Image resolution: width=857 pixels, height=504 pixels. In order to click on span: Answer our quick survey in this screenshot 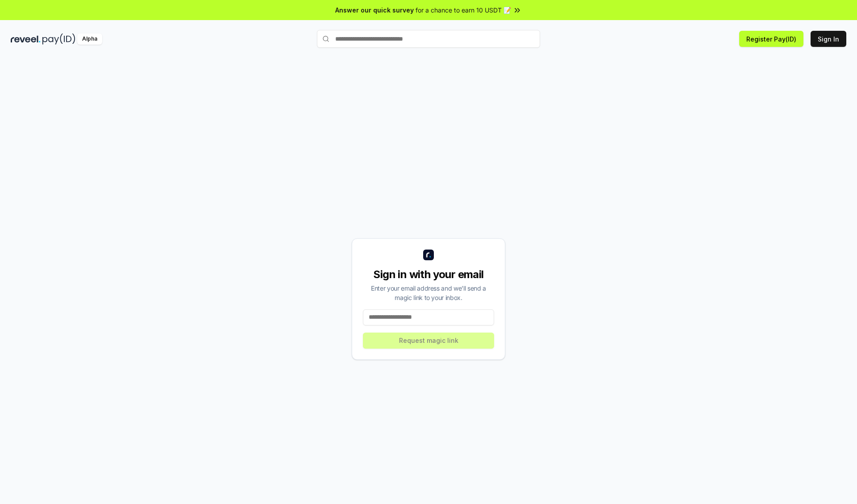, I will do `click(375, 10)`.